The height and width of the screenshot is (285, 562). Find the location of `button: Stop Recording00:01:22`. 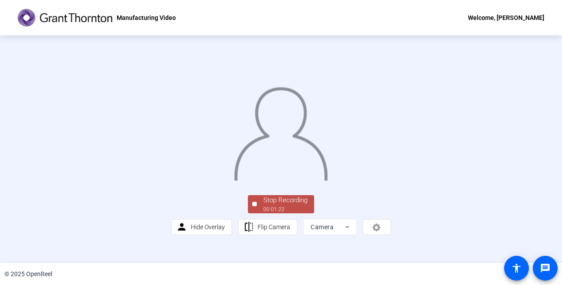

button: Stop Recording00:01:22 is located at coordinates (281, 204).